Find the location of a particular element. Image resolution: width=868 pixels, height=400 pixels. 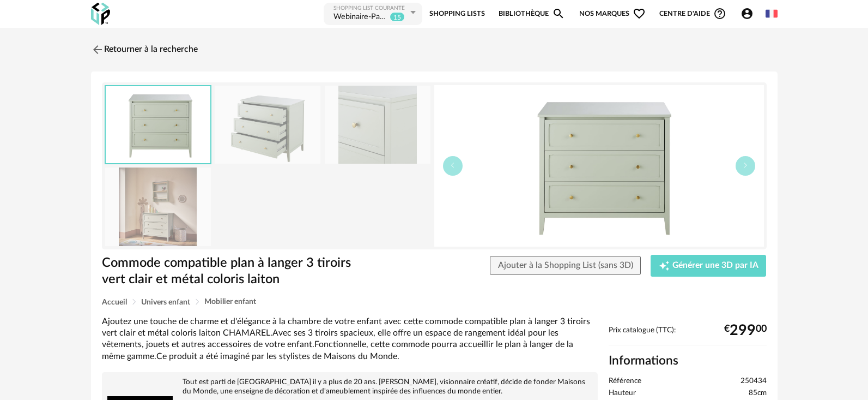

span: 299 is located at coordinates (742, 330).